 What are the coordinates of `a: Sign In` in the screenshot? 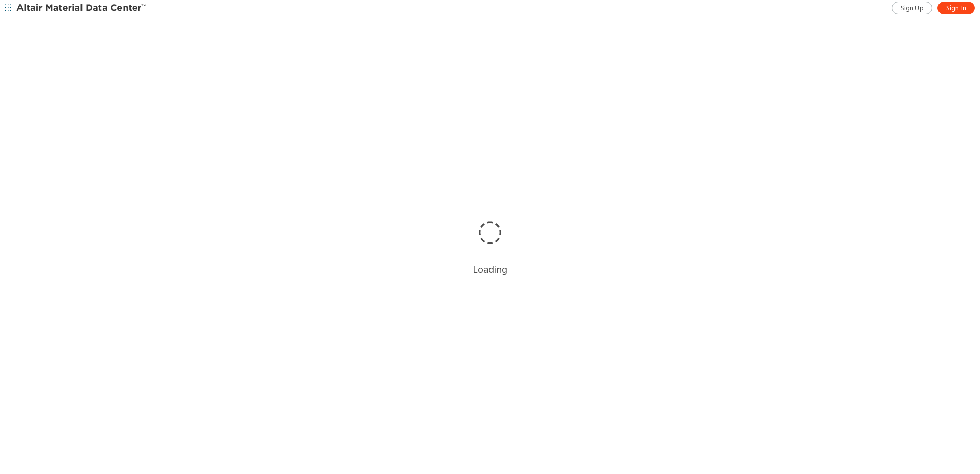 It's located at (956, 8).